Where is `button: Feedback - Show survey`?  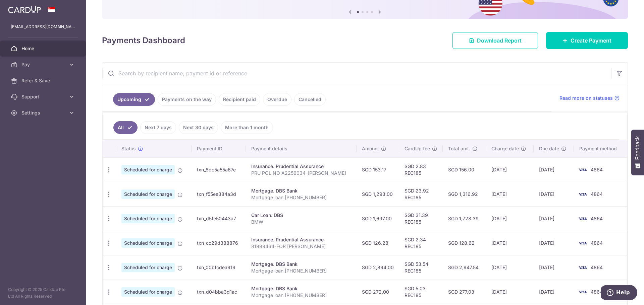
button: Feedback - Show survey is located at coordinates (638, 152).